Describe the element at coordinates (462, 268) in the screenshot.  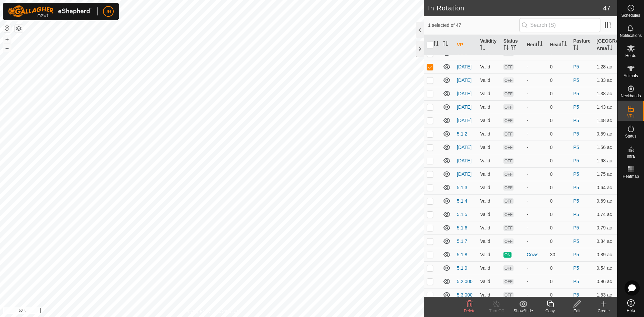
I see `a: 5.1.9` at that location.